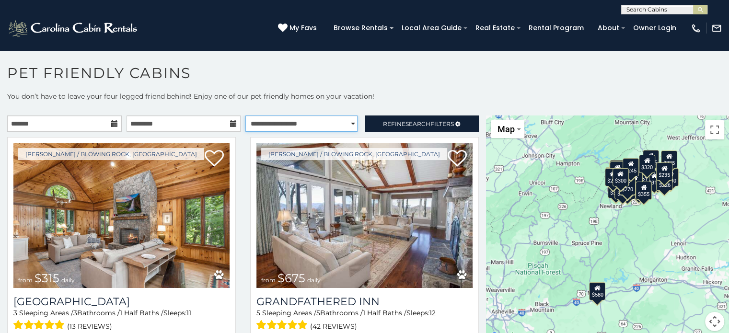  I want to click on img: White-1-2.png, so click(73, 28).